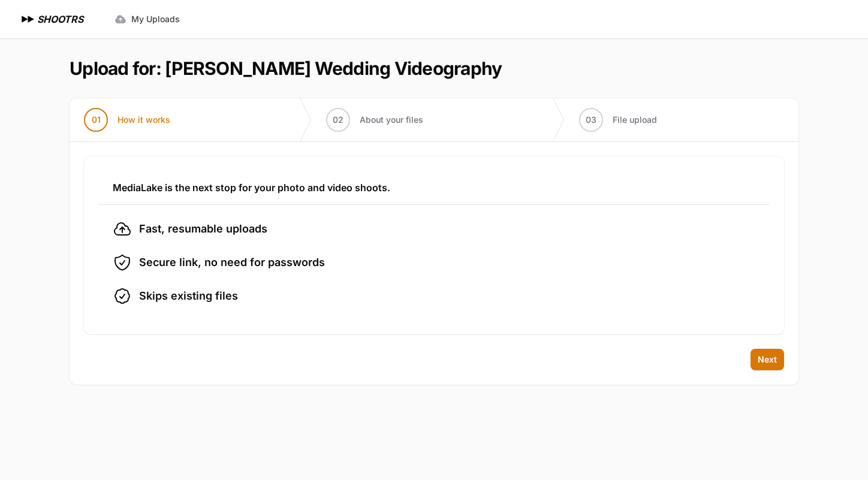 The height and width of the screenshot is (480, 868). What do you see at coordinates (60, 19) in the screenshot?
I see `h1: SHOOTRS` at bounding box center [60, 19].